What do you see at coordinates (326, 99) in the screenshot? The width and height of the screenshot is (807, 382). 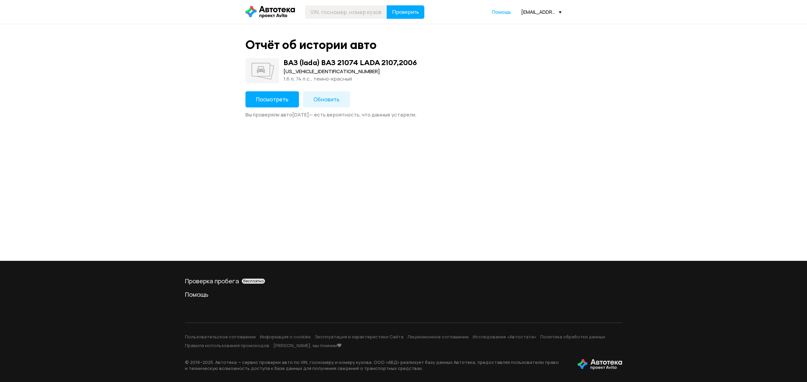 I see `span: Обновить` at bounding box center [326, 99].